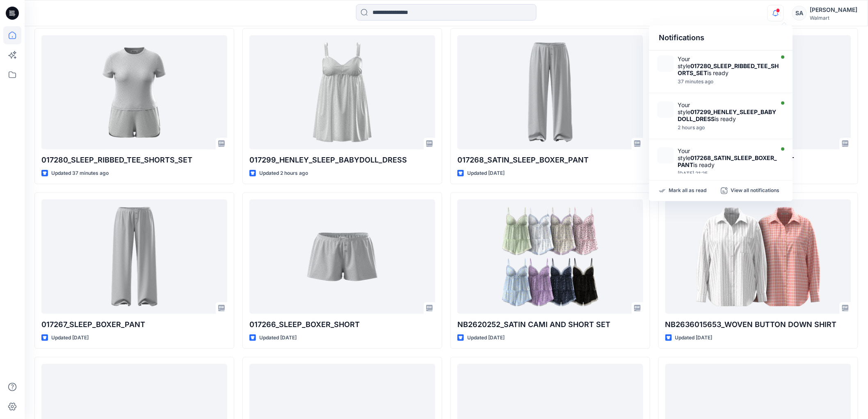 This screenshot has width=868, height=419. I want to click on p: Mark all as read, so click(688, 191).